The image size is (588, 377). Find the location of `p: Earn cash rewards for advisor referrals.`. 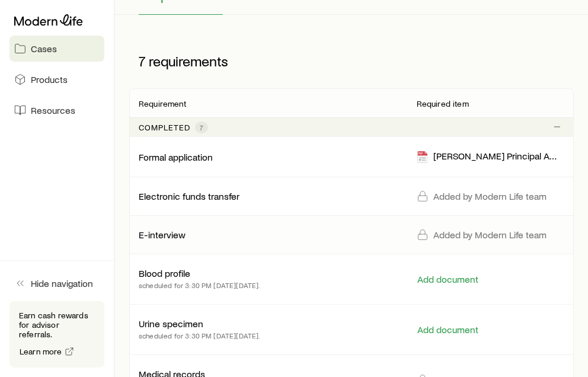

p: Earn cash rewards for advisor referrals. is located at coordinates (57, 325).